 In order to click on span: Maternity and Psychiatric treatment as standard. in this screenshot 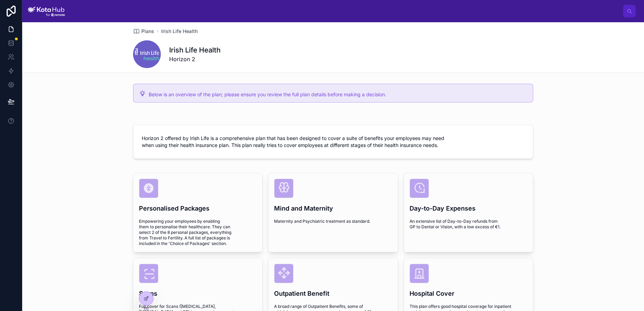, I will do `click(322, 221)`.